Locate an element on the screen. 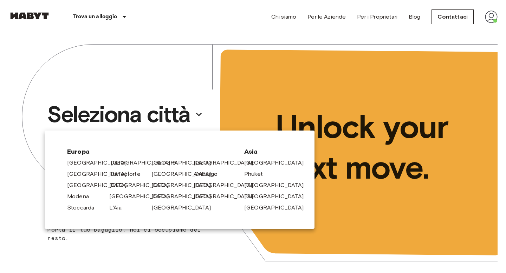 This screenshot has height=273, width=506. a: Stoccarda is located at coordinates (84, 208).